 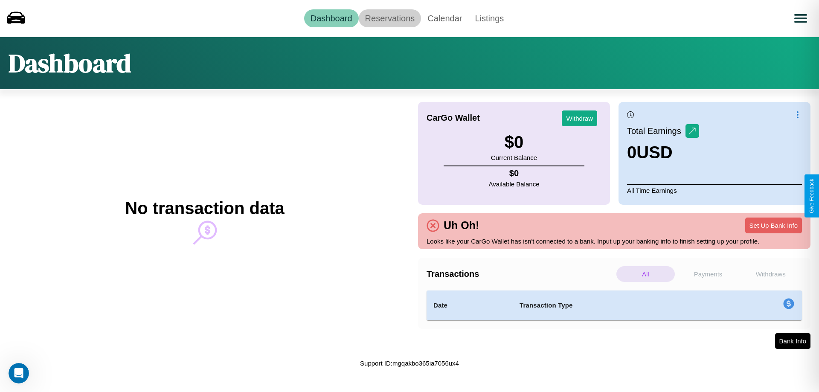 I want to click on a: Dashboard, so click(x=331, y=18).